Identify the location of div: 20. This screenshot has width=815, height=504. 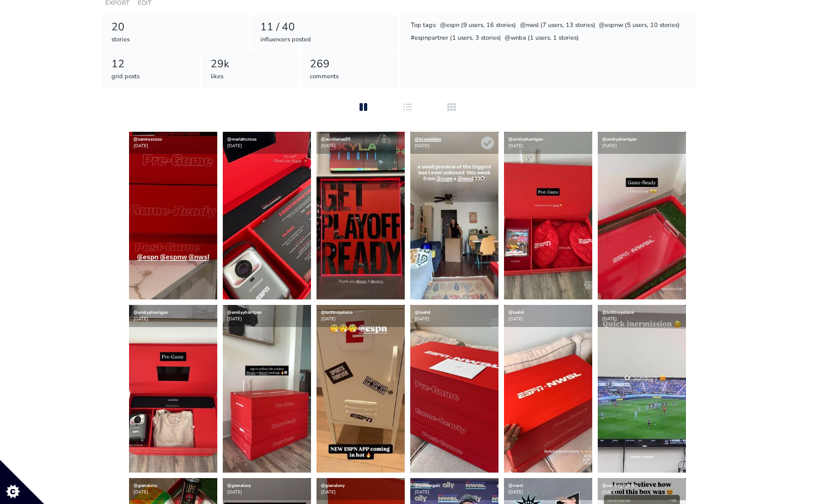
(176, 27).